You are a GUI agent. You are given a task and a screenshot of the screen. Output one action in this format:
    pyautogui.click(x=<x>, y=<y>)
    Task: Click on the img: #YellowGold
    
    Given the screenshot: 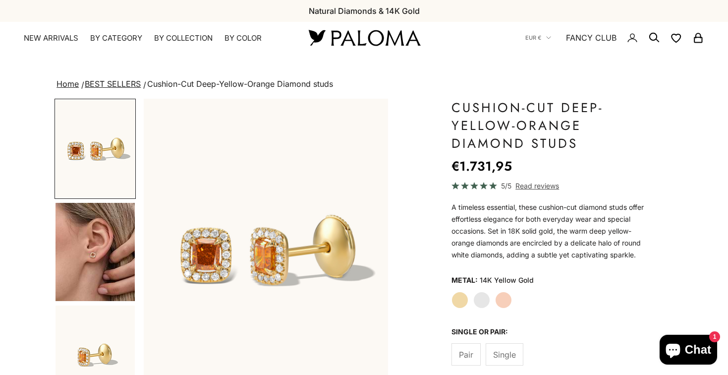 What is the action you would take?
    pyautogui.click(x=95, y=149)
    